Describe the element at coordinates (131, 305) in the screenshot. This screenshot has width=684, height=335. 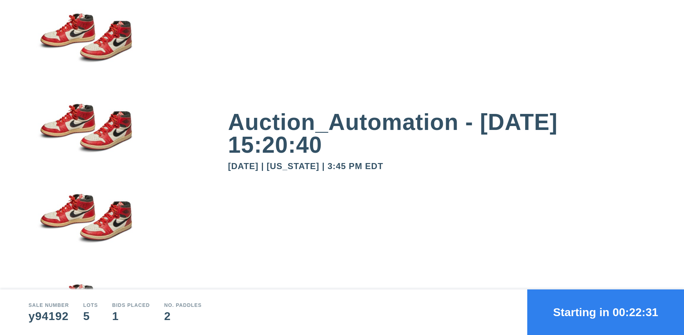
I see `div: Bids Placed` at that location.